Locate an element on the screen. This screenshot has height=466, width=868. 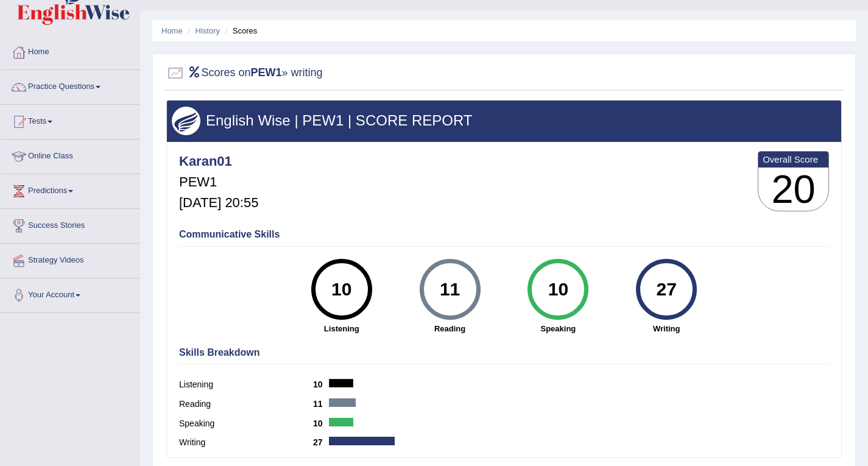
a: Online Class is located at coordinates (70, 155).